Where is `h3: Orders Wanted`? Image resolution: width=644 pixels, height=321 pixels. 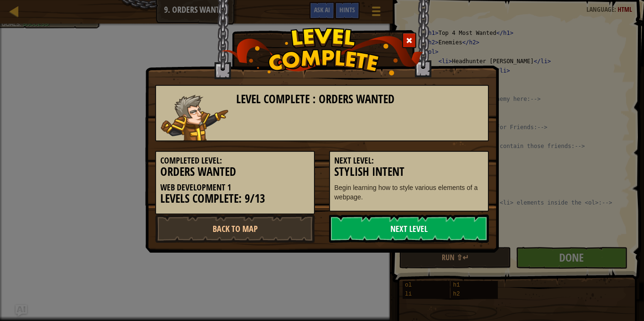 h3: Orders Wanted is located at coordinates (235, 172).